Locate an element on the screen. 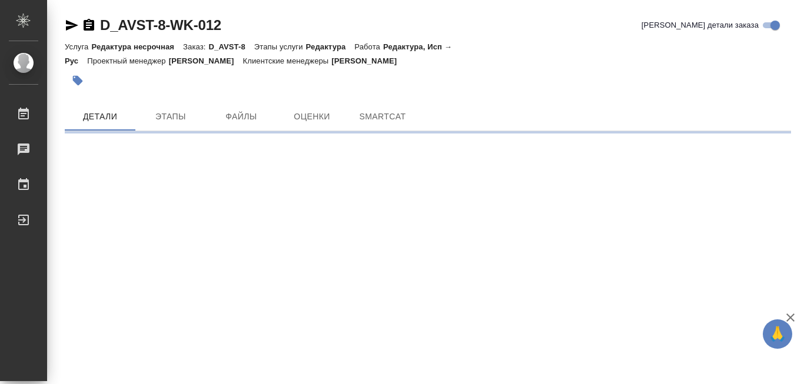 Image resolution: width=804 pixels, height=384 pixels. p: Услуга is located at coordinates (78, 46).